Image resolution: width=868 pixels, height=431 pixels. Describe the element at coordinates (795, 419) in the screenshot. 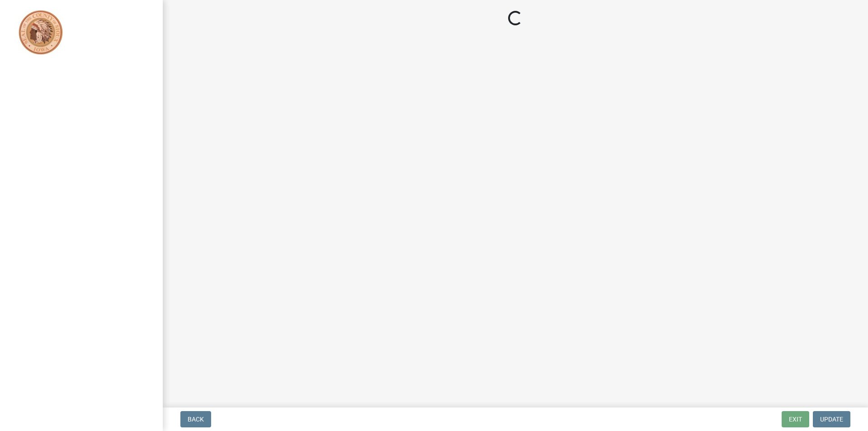

I see `button: Exit` at that location.